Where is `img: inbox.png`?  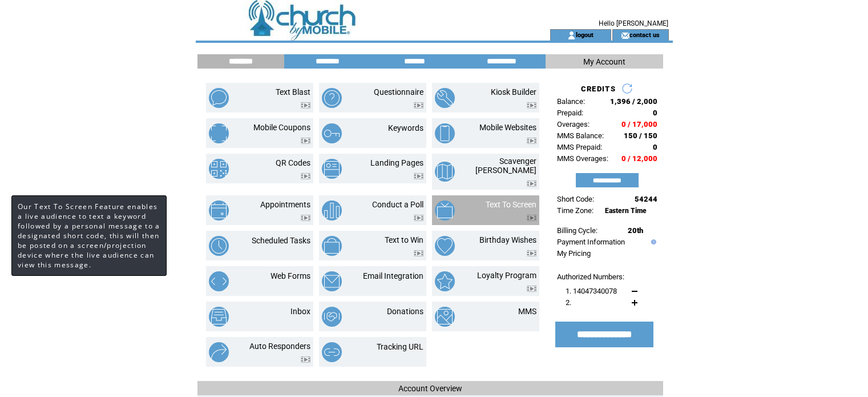 img: inbox.png is located at coordinates (219, 316).